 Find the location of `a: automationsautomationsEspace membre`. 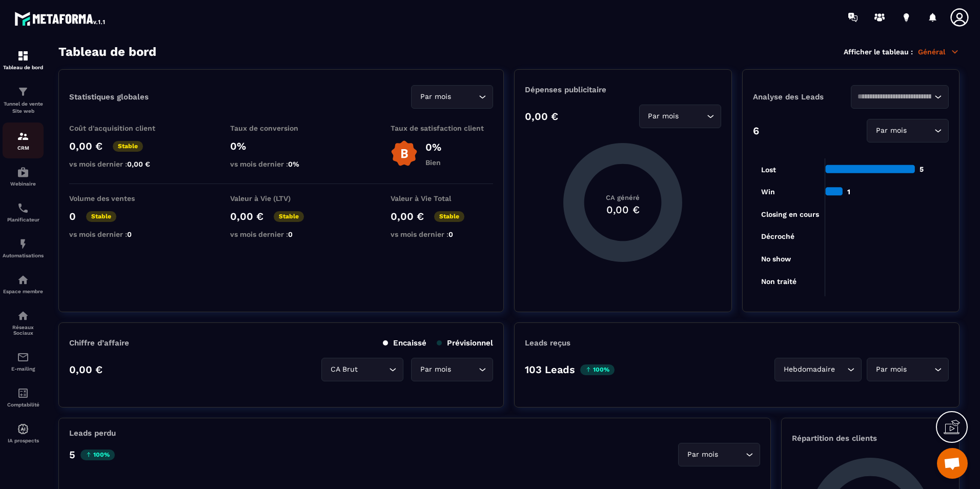

a: automationsautomationsEspace membre is located at coordinates (23, 284).